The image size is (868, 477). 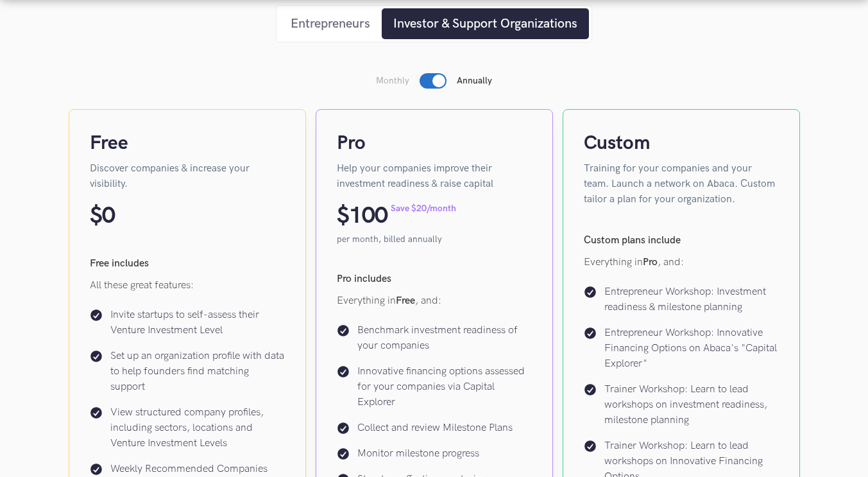 What do you see at coordinates (631, 240) in the screenshot?
I see `strong: Custom plans include` at bounding box center [631, 240].